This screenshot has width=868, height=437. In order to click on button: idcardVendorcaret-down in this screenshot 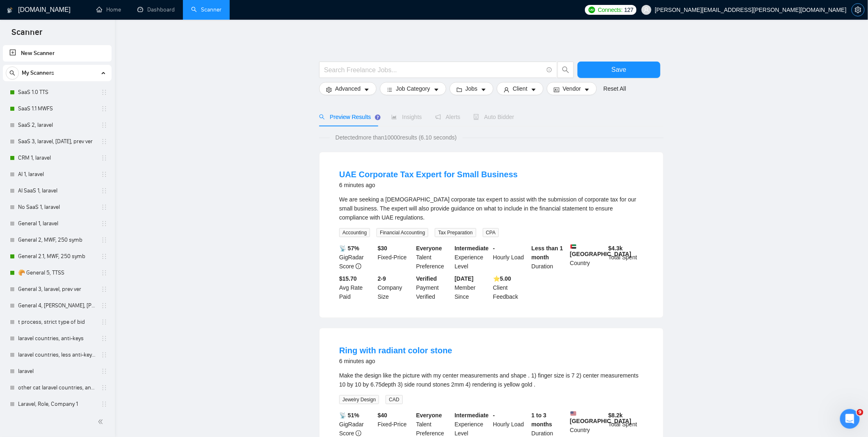, I will do `click(572, 89)`.